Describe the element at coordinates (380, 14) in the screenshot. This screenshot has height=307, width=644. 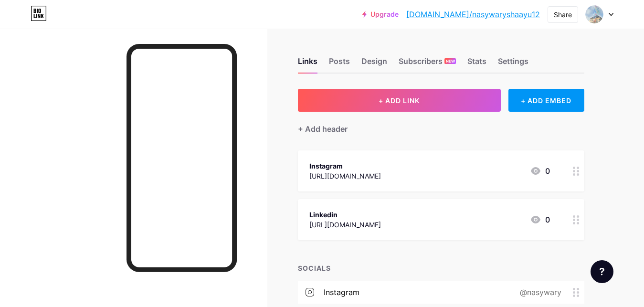
I see `a: Upgrade` at that location.